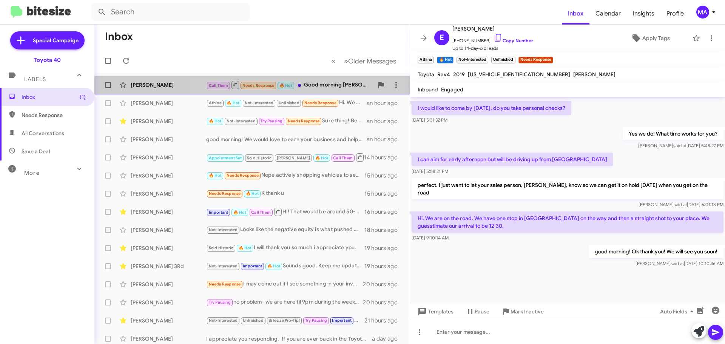 This screenshot has height=344, width=725. What do you see at coordinates (435, 312) in the screenshot?
I see `span: Templates` at bounding box center [435, 312].